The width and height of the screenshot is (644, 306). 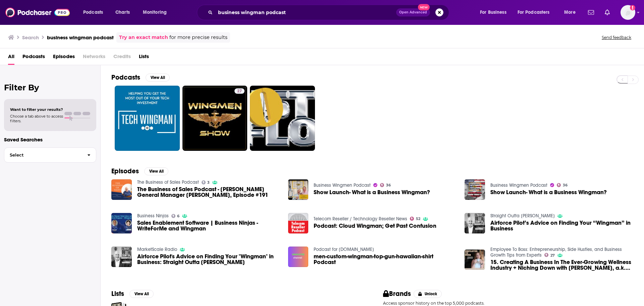 I want to click on img: Podchaser - Follow, Share and Rate Podcasts, so click(x=38, y=13).